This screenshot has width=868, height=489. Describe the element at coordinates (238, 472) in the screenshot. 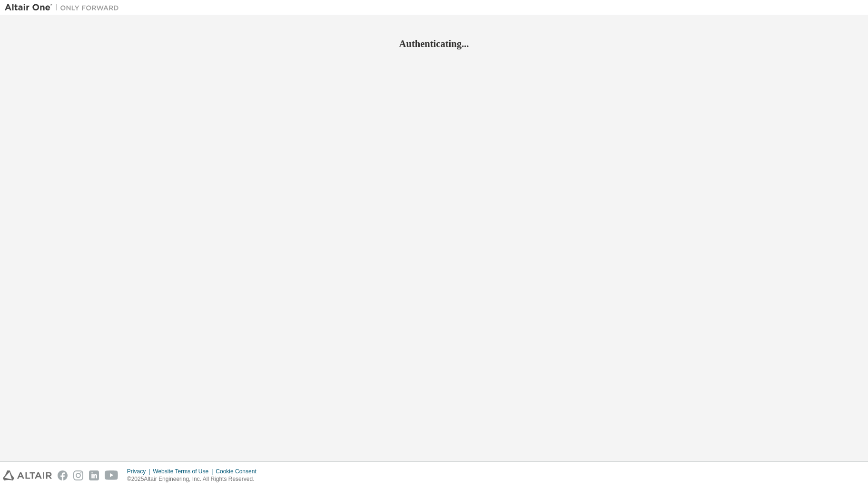

I see `div: Cookie Consent` at that location.